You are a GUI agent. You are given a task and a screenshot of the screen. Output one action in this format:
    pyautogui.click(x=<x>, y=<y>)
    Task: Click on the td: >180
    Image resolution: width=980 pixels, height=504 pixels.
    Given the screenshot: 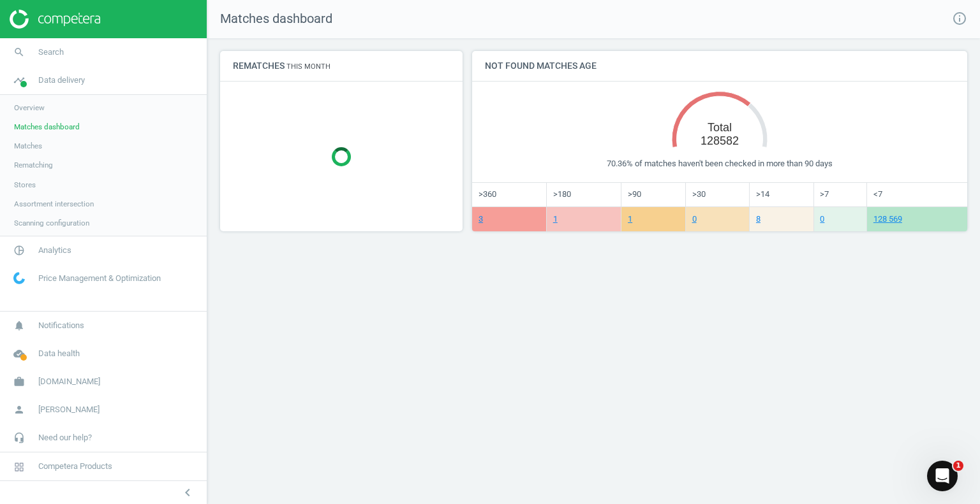 What is the action you would take?
    pyautogui.click(x=583, y=194)
    